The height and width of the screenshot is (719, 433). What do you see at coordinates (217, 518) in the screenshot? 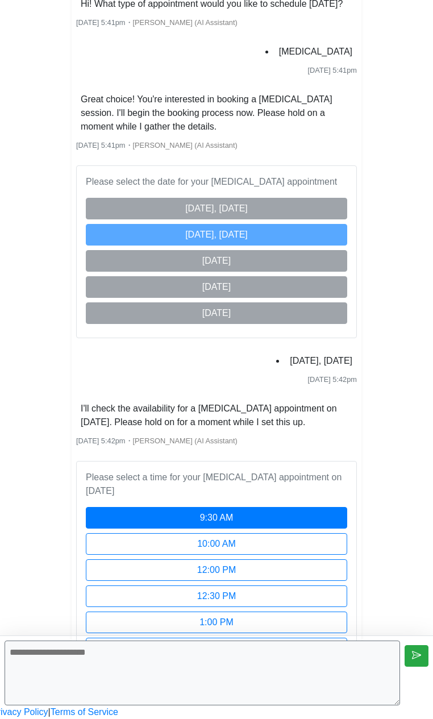
I see `button: 9:30 AM` at bounding box center [217, 518].